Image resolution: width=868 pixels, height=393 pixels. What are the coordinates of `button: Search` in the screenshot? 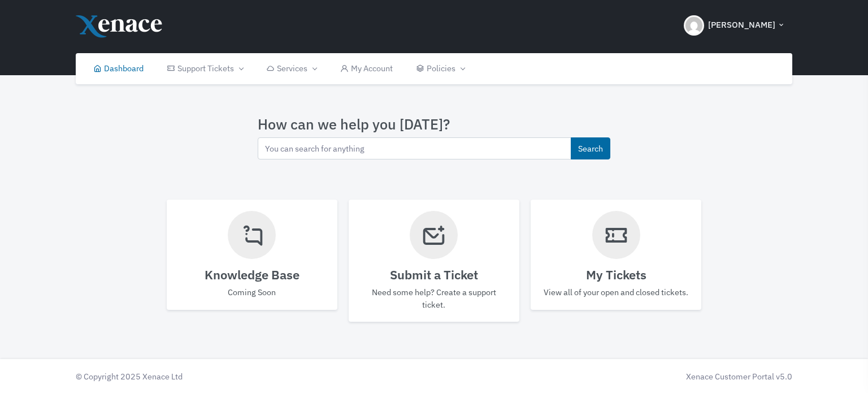 It's located at (591, 148).